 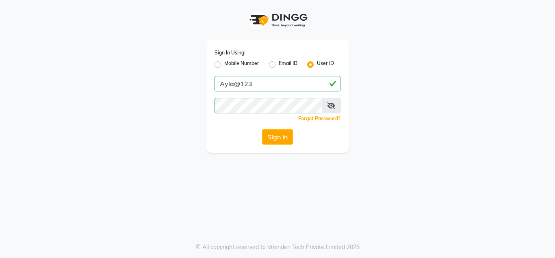 I want to click on button: Sign In, so click(x=278, y=137).